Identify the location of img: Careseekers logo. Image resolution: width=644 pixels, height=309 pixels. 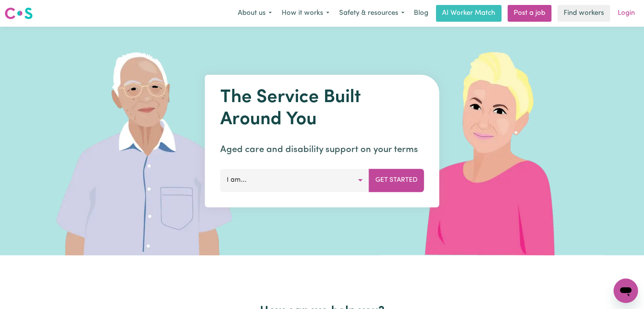
(19, 13).